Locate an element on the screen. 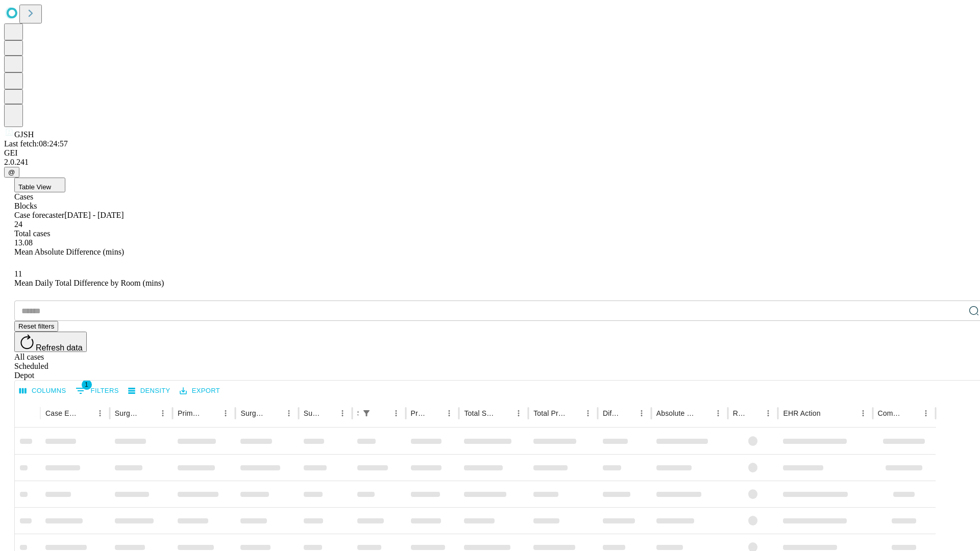 The height and width of the screenshot is (551, 980). button: Reset filters is located at coordinates (36, 326).